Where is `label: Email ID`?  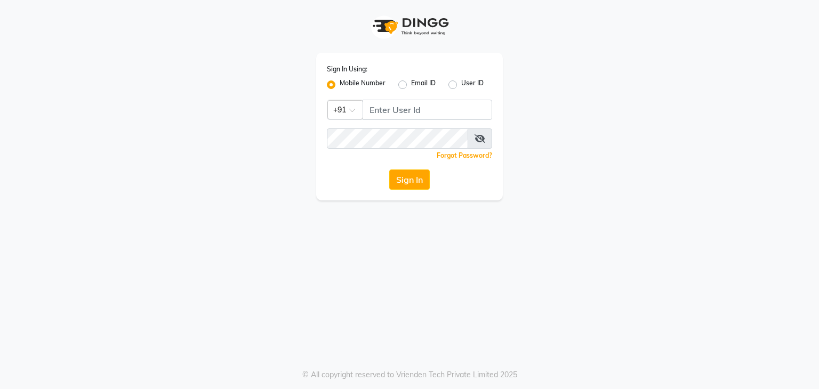
label: Email ID is located at coordinates (423, 85).